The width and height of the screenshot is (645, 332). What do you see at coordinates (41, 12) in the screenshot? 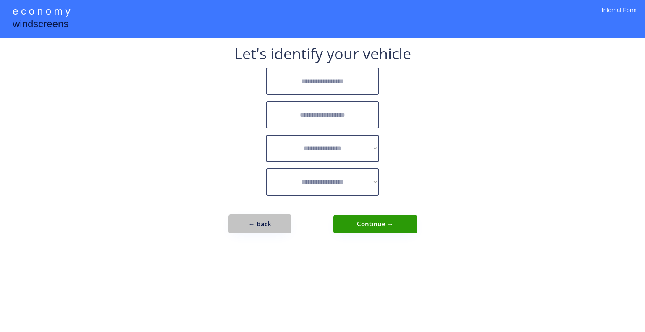
I see `div: e c o n o m y` at bounding box center [41, 12].